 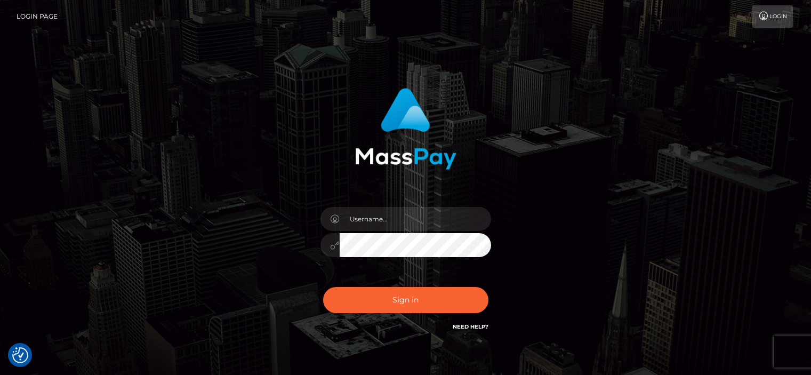 What do you see at coordinates (470, 326) in the screenshot?
I see `a: Need Help?` at bounding box center [470, 326].